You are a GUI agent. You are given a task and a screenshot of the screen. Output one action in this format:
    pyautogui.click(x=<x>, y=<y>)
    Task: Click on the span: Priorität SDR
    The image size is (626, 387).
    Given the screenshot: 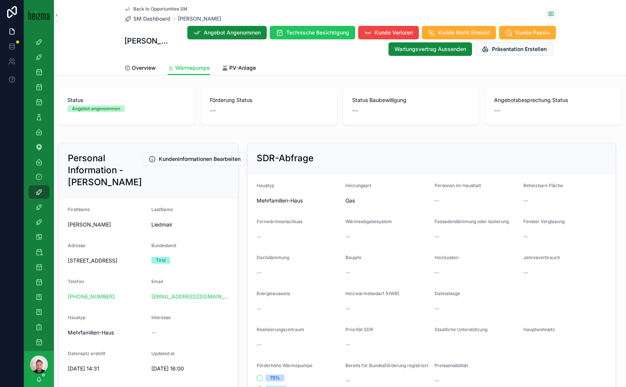 What is the action you would take?
    pyautogui.click(x=359, y=329)
    